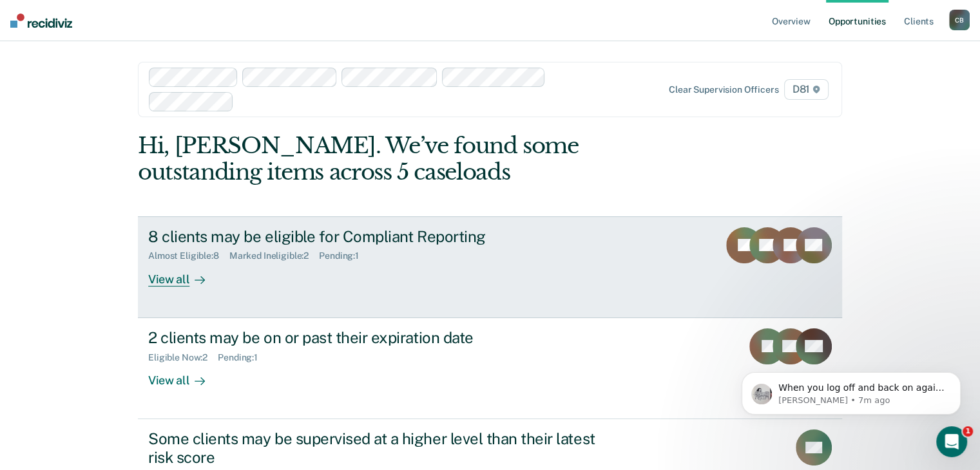 The height and width of the screenshot is (470, 980). What do you see at coordinates (274, 256) in the screenshot?
I see `div: Marked Ineligible : 2` at bounding box center [274, 256].